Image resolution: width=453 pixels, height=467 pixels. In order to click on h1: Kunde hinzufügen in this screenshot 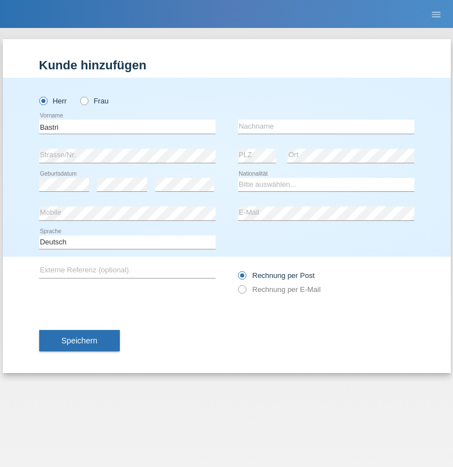, I will do `click(227, 65)`.